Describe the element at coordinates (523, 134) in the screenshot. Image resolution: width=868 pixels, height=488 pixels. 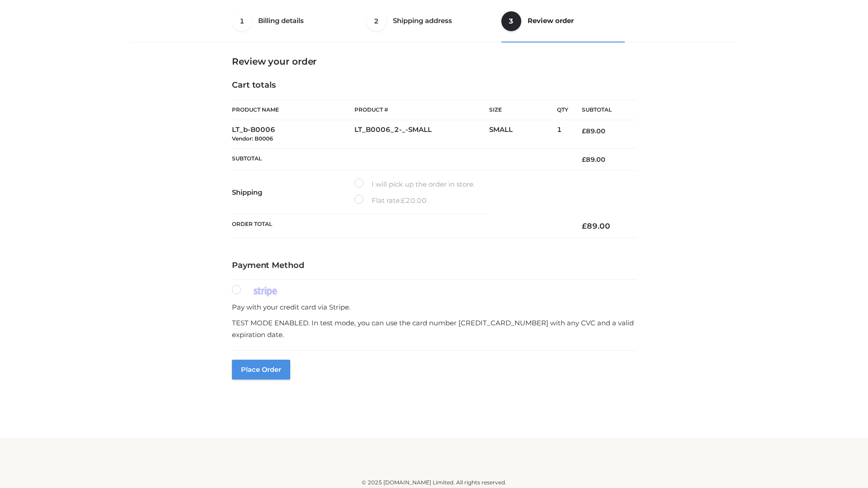
I see `td: SMALL` at that location.